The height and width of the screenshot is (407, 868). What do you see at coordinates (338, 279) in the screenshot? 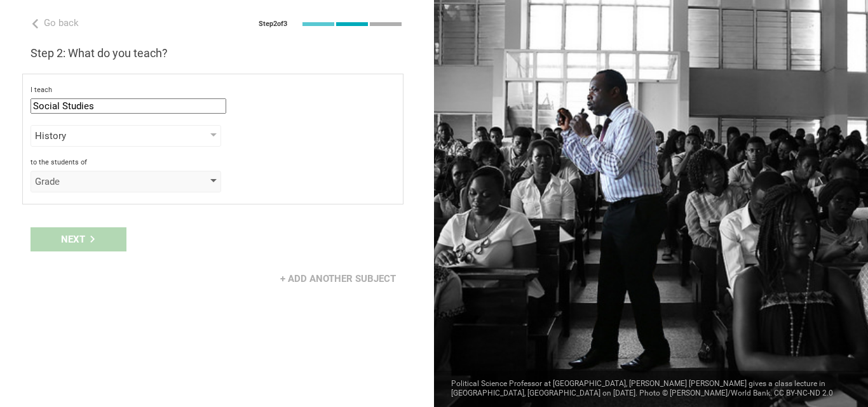
I see `div: + Add another subject` at bounding box center [338, 279].